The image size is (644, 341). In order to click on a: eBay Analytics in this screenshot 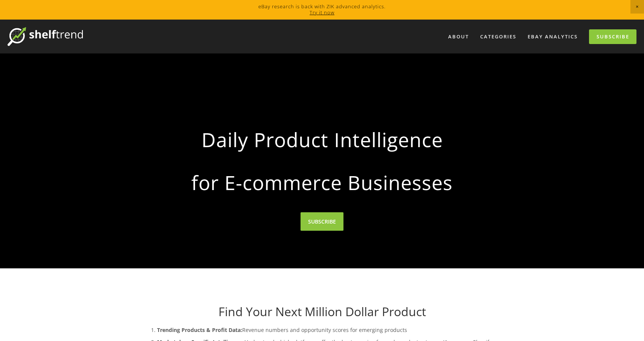, I will do `click(552, 37)`.